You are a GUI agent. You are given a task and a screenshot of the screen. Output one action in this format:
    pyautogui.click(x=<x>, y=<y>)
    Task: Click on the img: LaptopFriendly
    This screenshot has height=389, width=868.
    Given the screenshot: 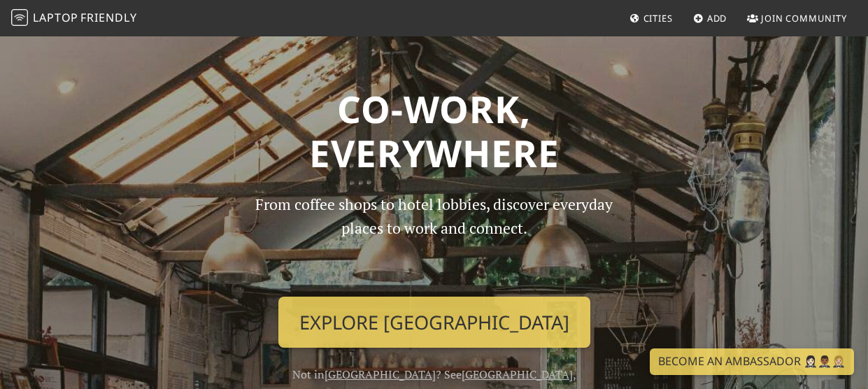 What is the action you would take?
    pyautogui.click(x=20, y=17)
    